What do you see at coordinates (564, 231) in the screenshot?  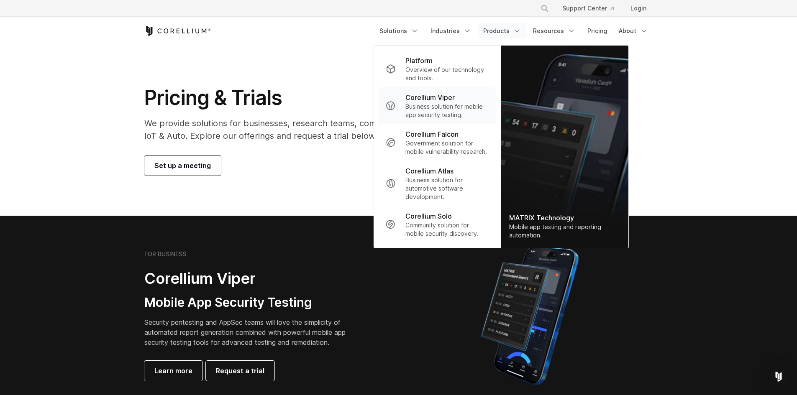 I see `div: Mobile app testing and reporting automation.` at bounding box center [564, 231].